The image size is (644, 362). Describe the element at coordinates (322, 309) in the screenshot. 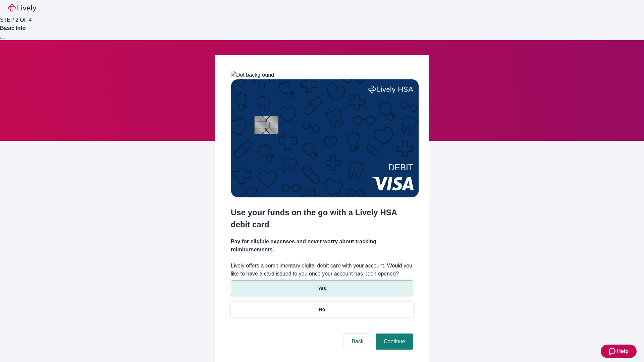

I see `button: No` at that location.